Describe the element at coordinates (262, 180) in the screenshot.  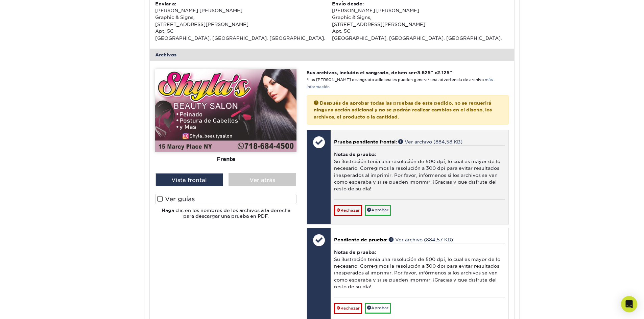
I see `font: Ver atrás` at that location.